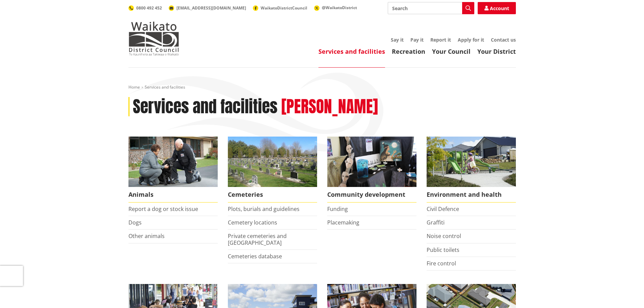  What do you see at coordinates (441, 40) in the screenshot?
I see `a: Report it` at bounding box center [441, 40].